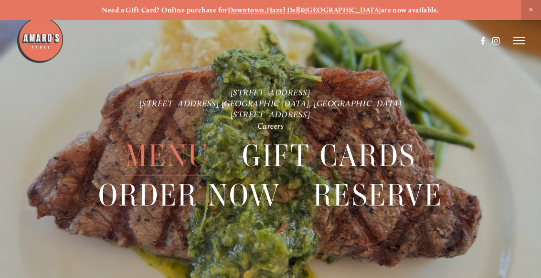 Image resolution: width=541 pixels, height=278 pixels. What do you see at coordinates (40, 40) in the screenshot?
I see `img: Amaro's Table` at bounding box center [40, 40].